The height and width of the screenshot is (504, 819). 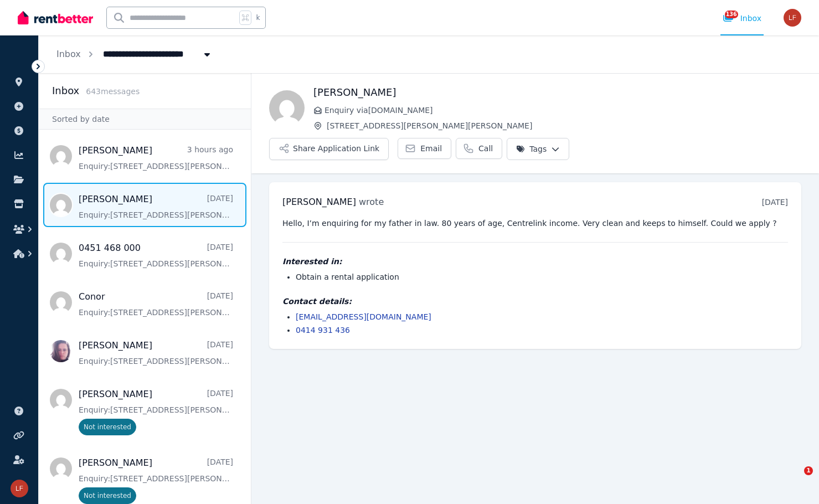 What do you see at coordinates (112, 91) in the screenshot?
I see `span: 643 message s` at bounding box center [112, 91].